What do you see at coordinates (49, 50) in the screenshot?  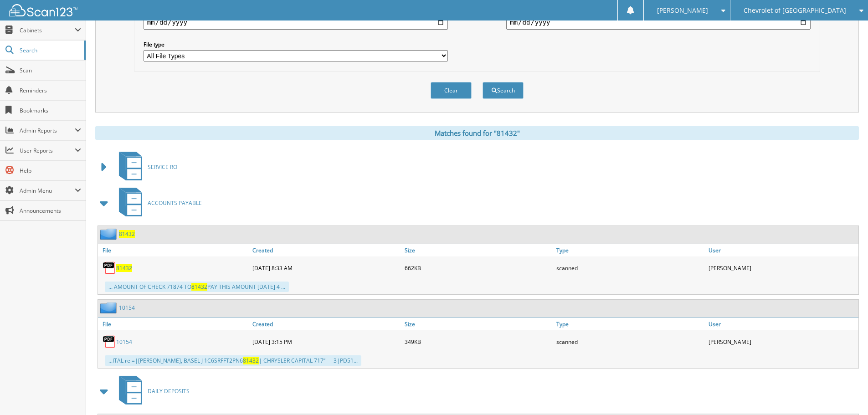 I see `span: Search` at bounding box center [49, 50].